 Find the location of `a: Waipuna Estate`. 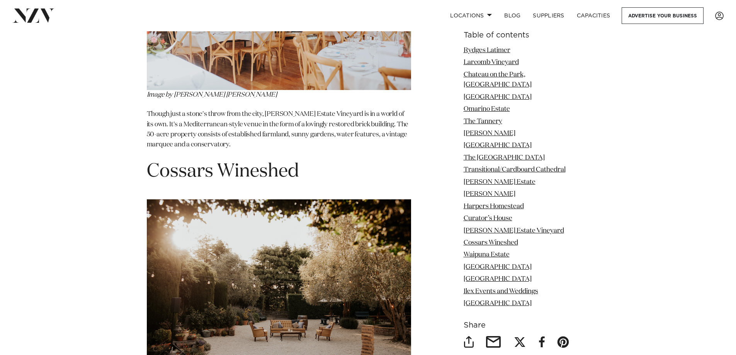

a: Waipuna Estate is located at coordinates (487, 255).